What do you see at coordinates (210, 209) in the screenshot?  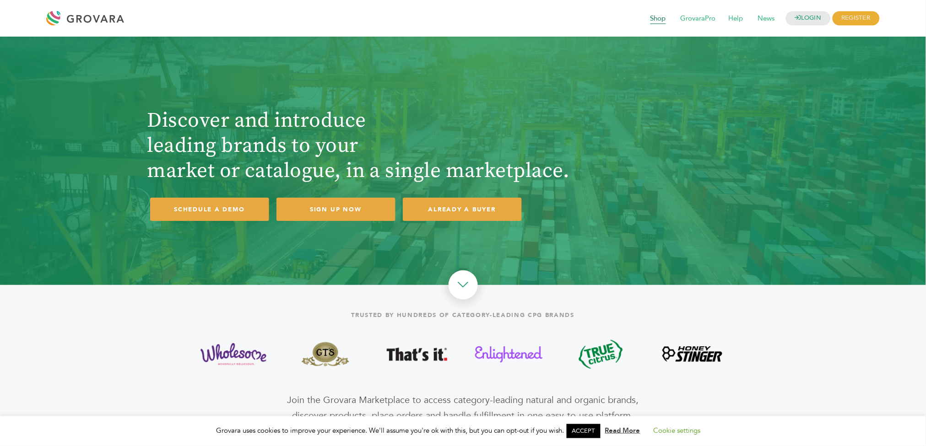 I see `a: SCHEDULE A DEMO` at bounding box center [210, 209].